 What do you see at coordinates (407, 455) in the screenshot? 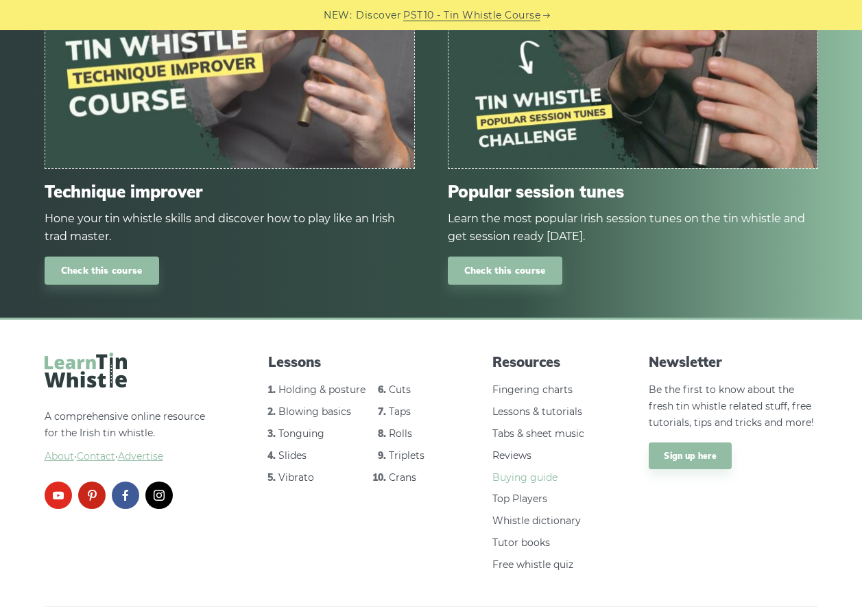
I see `a: Triplets` at bounding box center [407, 455].